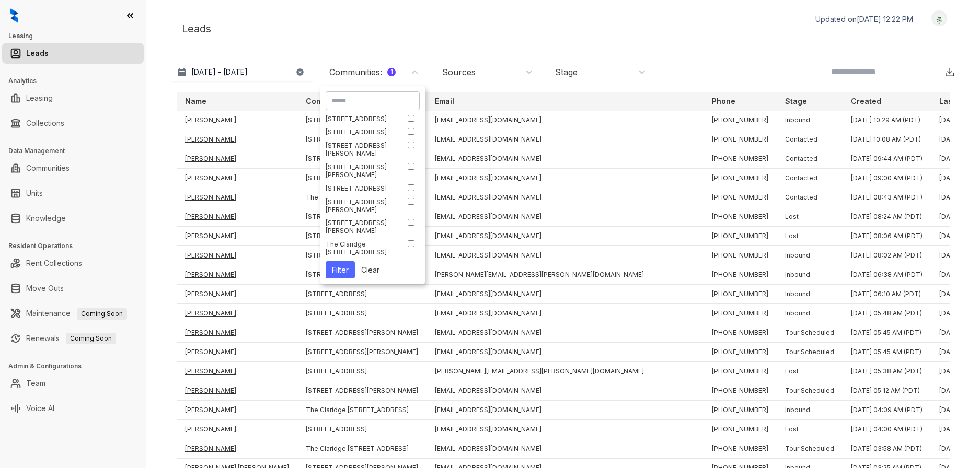  What do you see at coordinates (77, 36) in the screenshot?
I see `h3: Leasing` at bounding box center [77, 36].